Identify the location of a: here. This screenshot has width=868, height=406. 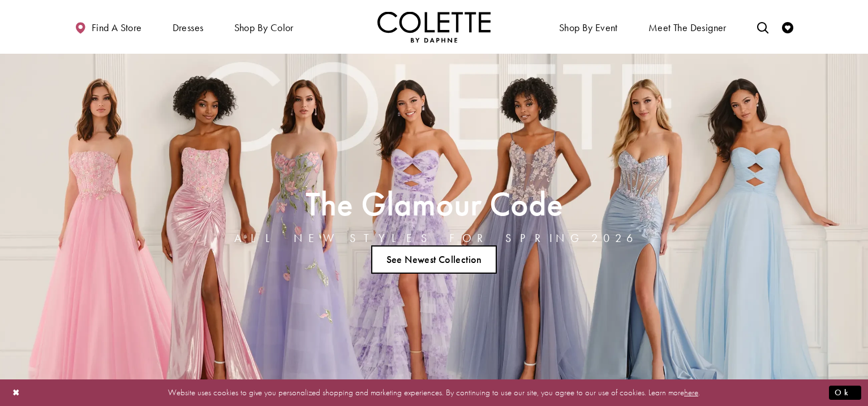
(691, 393).